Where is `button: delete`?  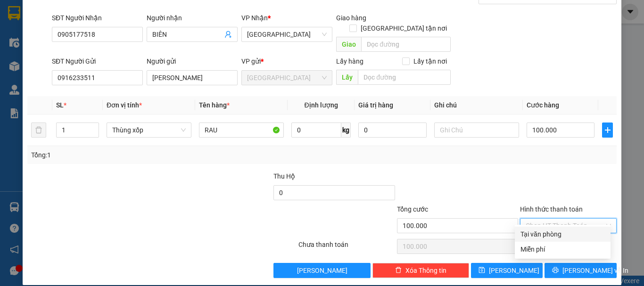
button: delete is located at coordinates (39, 130).